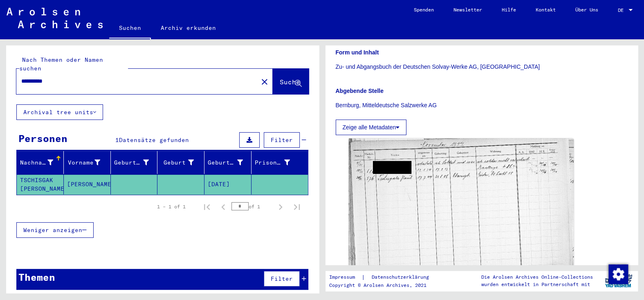  I want to click on div: Themen, so click(37, 276).